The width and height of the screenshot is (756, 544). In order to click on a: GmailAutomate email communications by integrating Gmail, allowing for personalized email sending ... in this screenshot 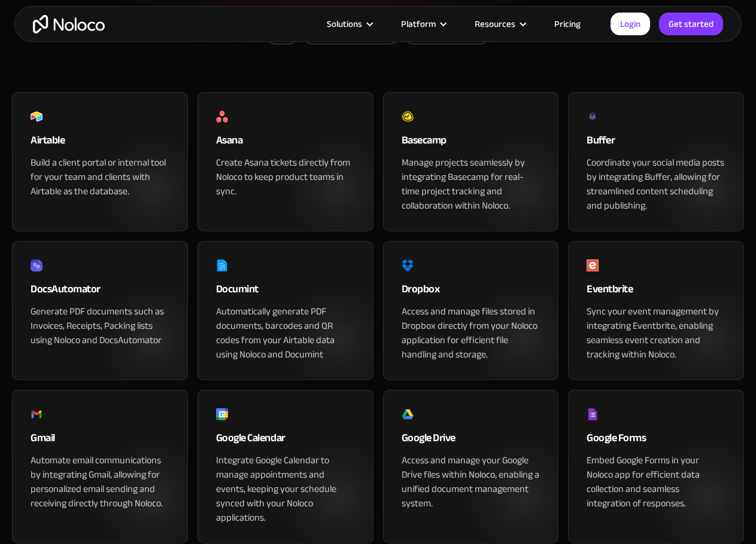, I will do `click(100, 467)`.